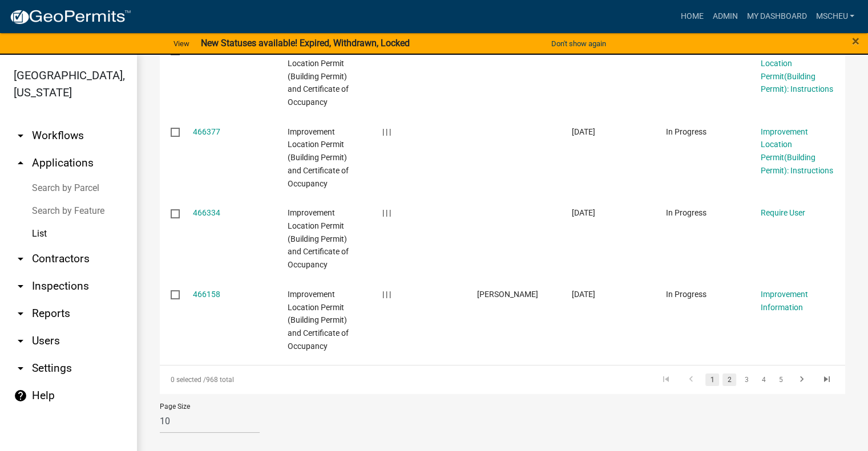 This screenshot has height=451, width=868. Describe the element at coordinates (783, 213) in the screenshot. I see `a: Require User` at that location.